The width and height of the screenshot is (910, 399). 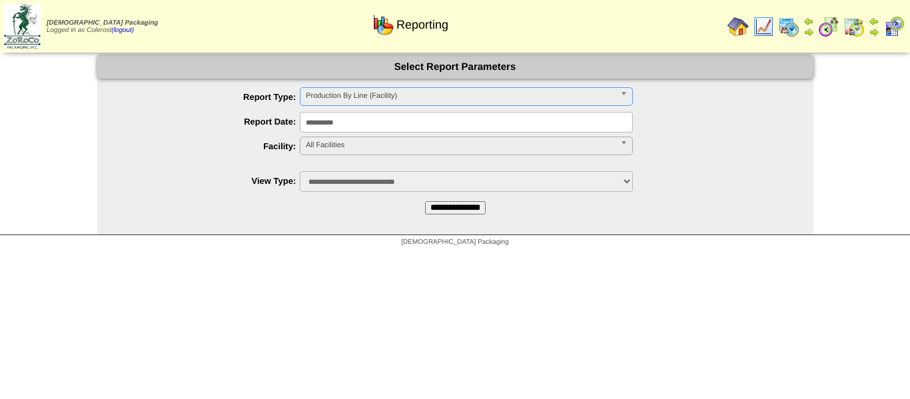 I want to click on label: Report Type:, so click(x=212, y=97).